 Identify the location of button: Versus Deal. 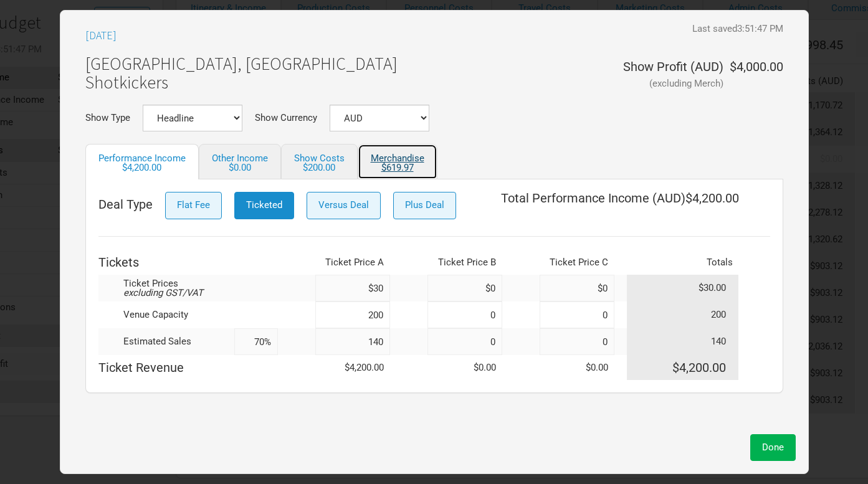
(343, 205).